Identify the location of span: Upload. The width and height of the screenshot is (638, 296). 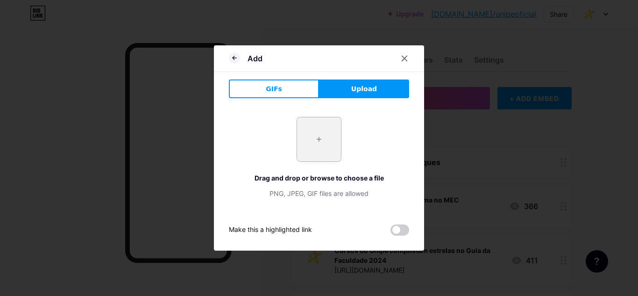
(364, 89).